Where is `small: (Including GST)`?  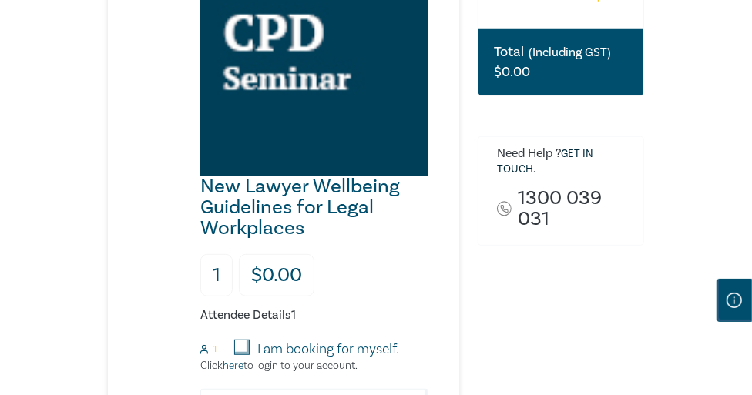 small: (Including GST) is located at coordinates (569, 52).